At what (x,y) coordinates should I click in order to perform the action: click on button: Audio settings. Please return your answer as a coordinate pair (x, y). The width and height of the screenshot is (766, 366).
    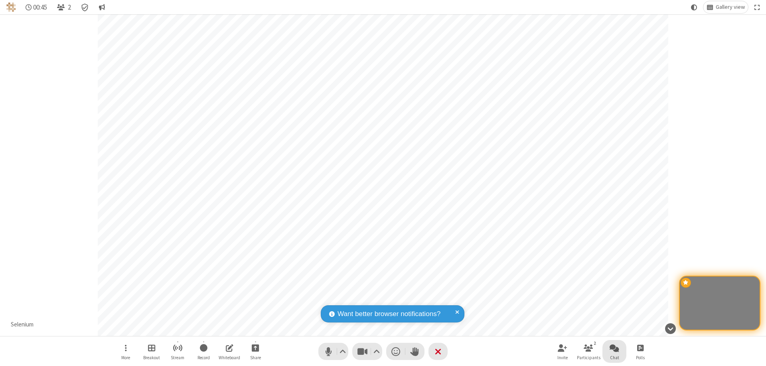
    Looking at the image, I should click on (343, 351).